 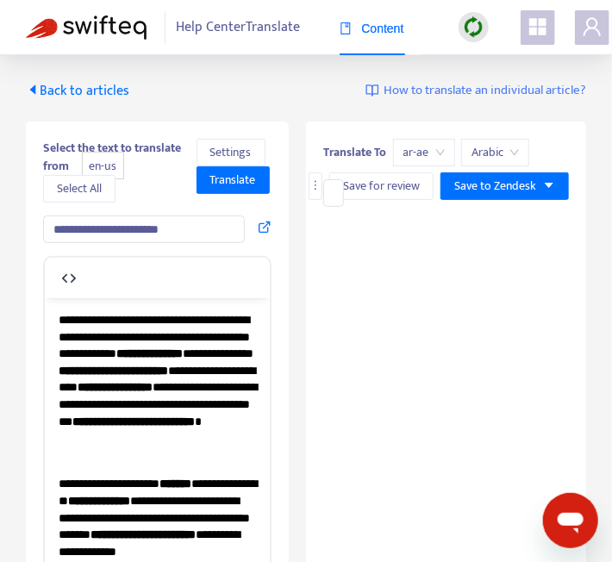 I want to click on button: Translate, so click(x=233, y=180).